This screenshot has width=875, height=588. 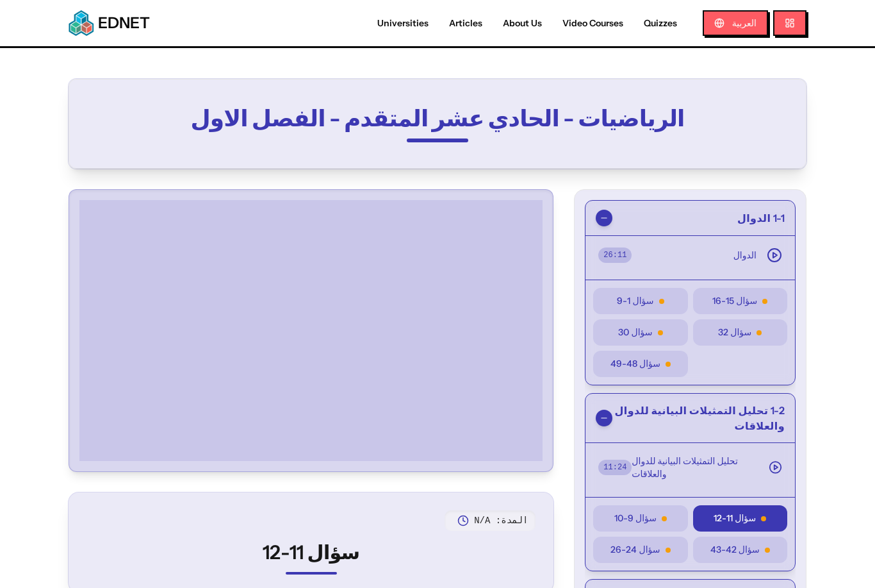 What do you see at coordinates (690, 418) in the screenshot?
I see `button: 1-2 تحليل التمثيلات البيانية للدوال والعلاقات` at bounding box center [690, 418].